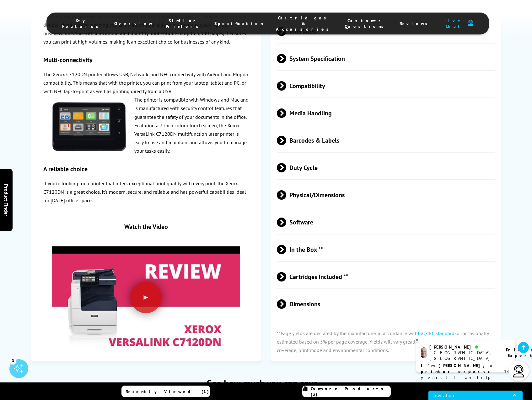  I want to click on div: 3, so click(13, 361).